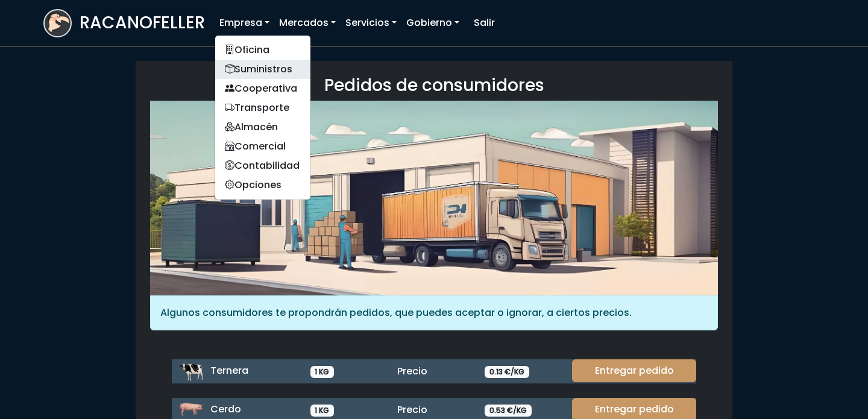 This screenshot has width=868, height=419. What do you see at coordinates (226, 408) in the screenshot?
I see `span: Cerdo` at bounding box center [226, 408].